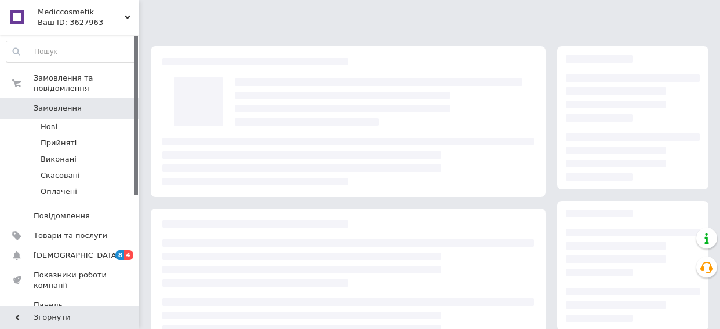  Describe the element at coordinates (59, 192) in the screenshot. I see `span: Оплачені` at that location.